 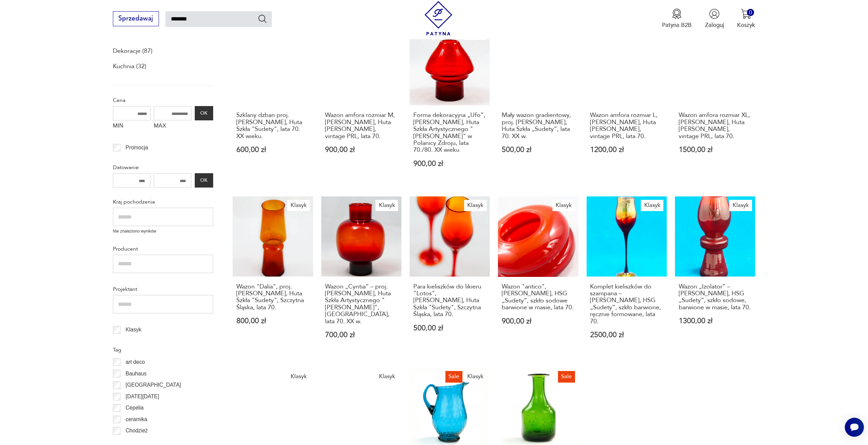 I want to click on p: 1300,00 zł, so click(x=715, y=321).